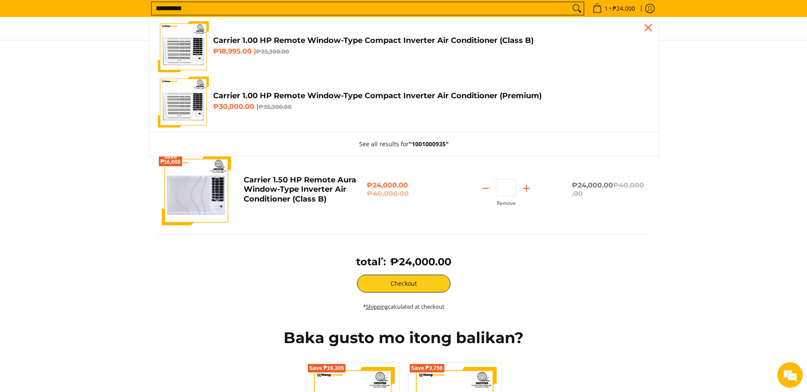 The image size is (807, 392). I want to click on h2: Baka gusto mo itong balikan?, so click(404, 337).